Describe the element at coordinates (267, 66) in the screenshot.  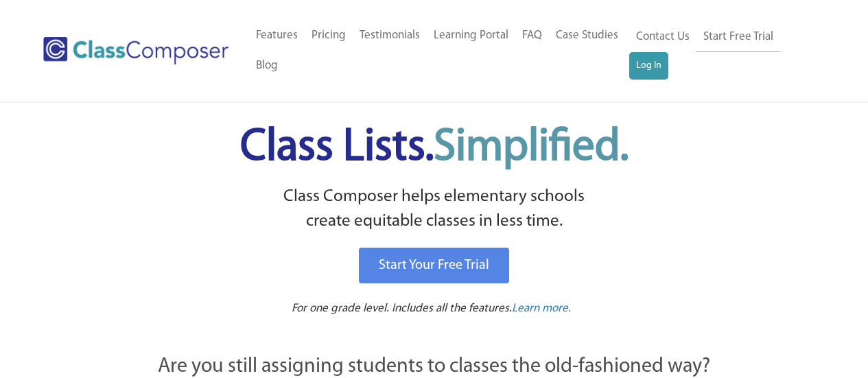
I see `a: Blog` at that location.